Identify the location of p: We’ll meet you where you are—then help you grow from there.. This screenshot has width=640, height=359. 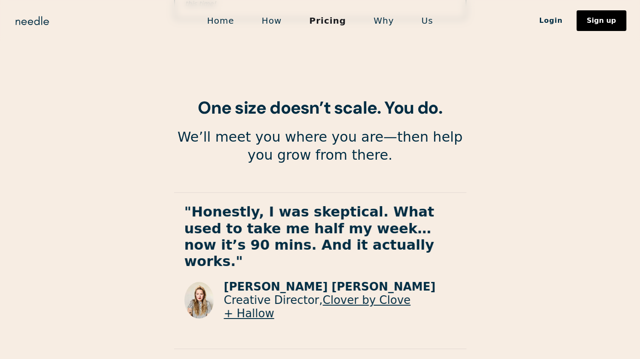
(320, 146).